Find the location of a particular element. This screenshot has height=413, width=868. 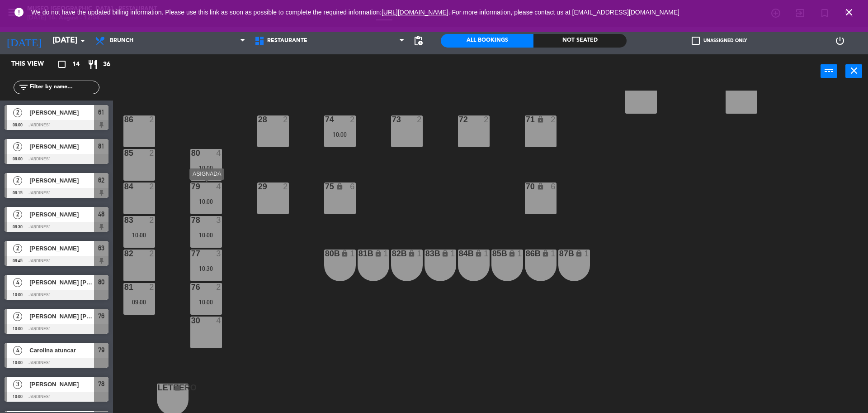

div: 28 is located at coordinates (258, 119).